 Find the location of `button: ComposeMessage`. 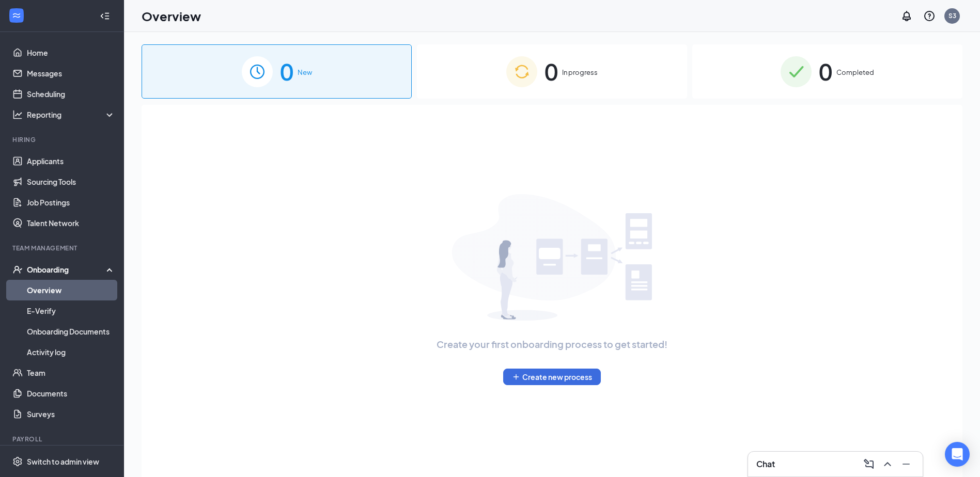

button: ComposeMessage is located at coordinates (869, 464).